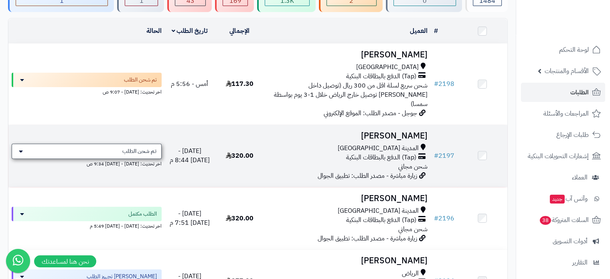  I want to click on a: #2196, so click(444, 218).